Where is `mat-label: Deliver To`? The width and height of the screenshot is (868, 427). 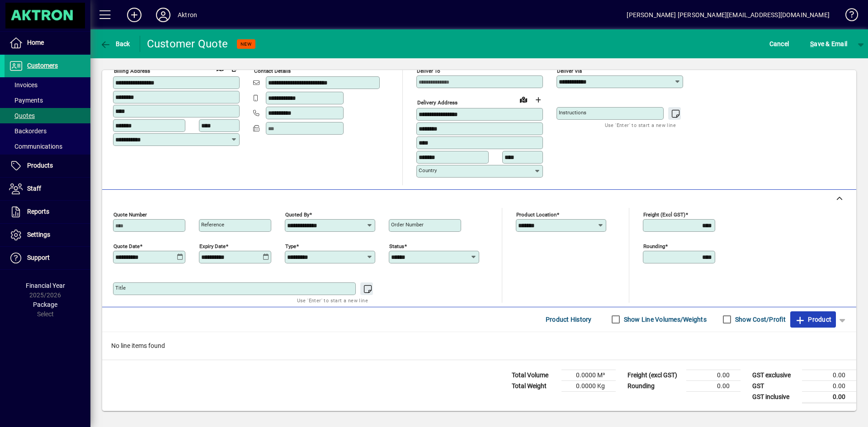 mat-label: Deliver To is located at coordinates (428, 71).